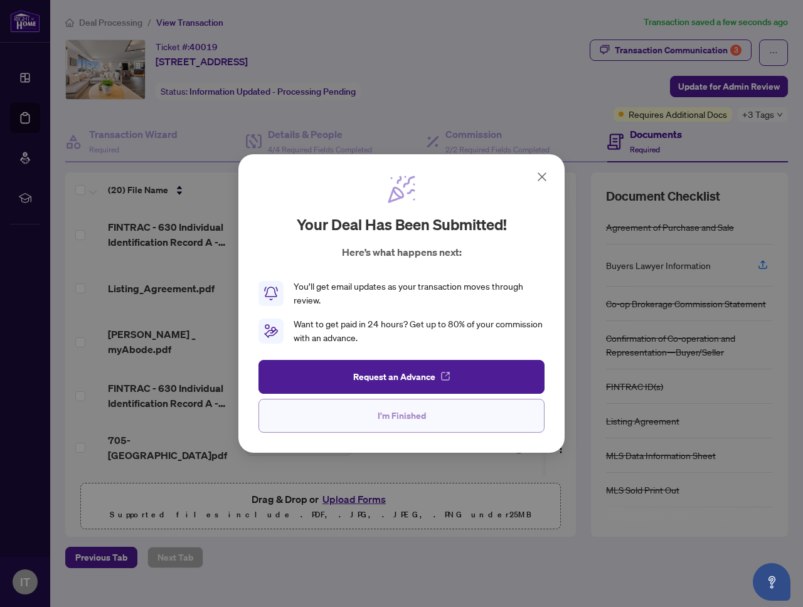  I want to click on span: Request an Advance, so click(394, 377).